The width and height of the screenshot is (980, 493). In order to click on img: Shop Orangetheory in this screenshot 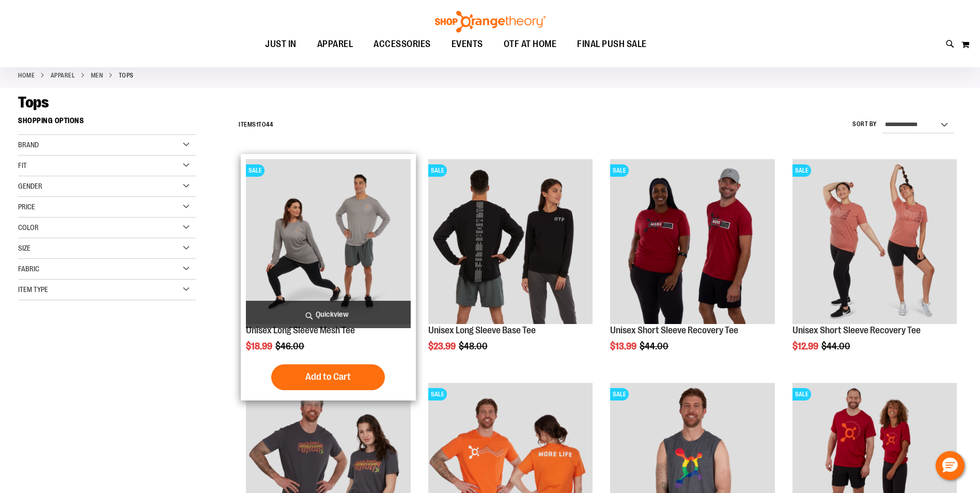, I will do `click(490, 22)`.